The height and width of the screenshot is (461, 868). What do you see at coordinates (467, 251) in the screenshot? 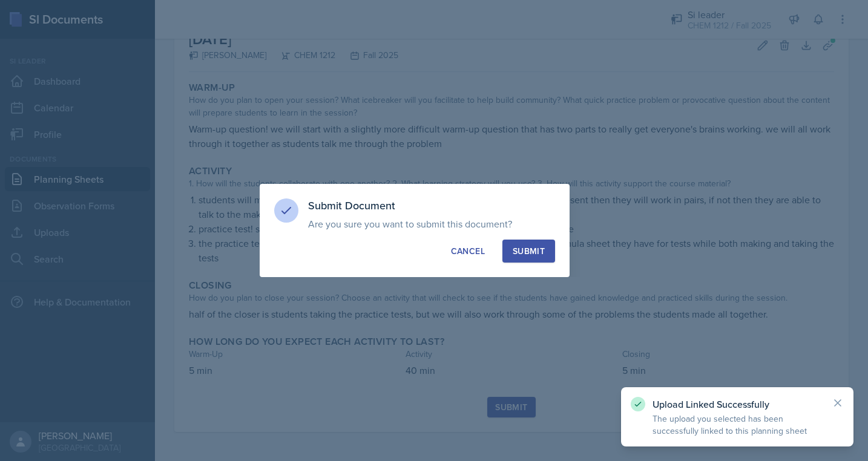
I see `div: Cancel` at bounding box center [467, 251].